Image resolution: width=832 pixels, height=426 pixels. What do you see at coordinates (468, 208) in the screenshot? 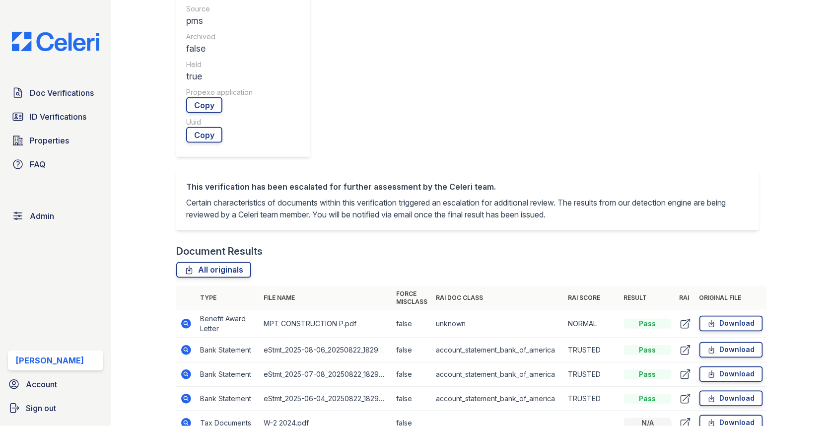
I see `p: Certain characteristics of documents within this verification triggered an escalation for additio...` at bounding box center [468, 208].